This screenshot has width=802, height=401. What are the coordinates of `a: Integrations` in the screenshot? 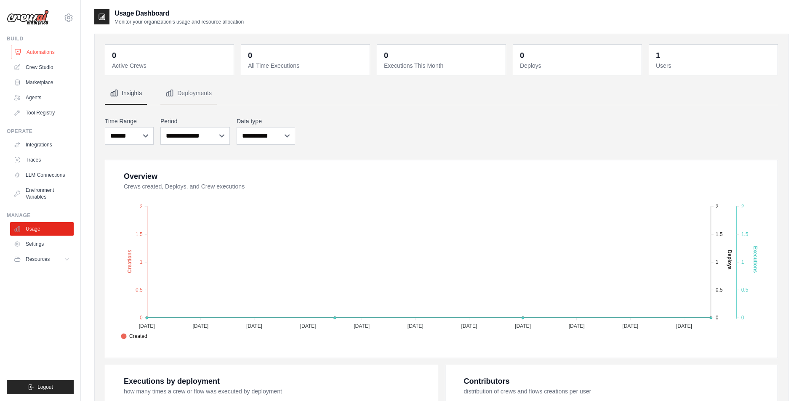 It's located at (42, 145).